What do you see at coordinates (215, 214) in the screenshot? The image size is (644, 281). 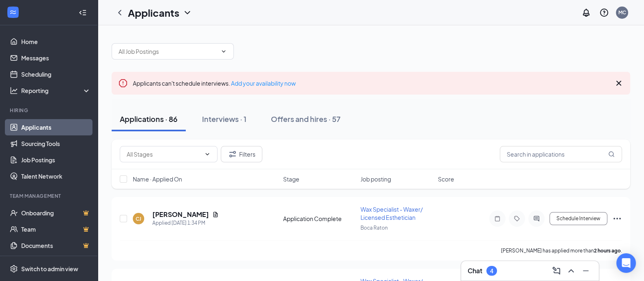 I see `svg: Document` at bounding box center [215, 214].